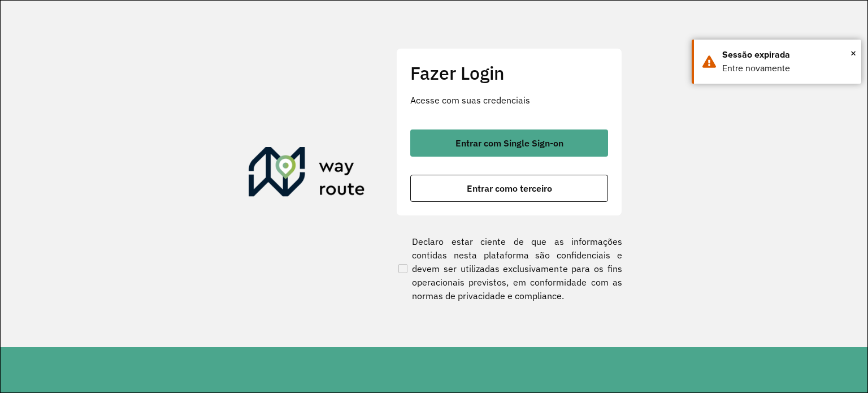 The image size is (868, 393). What do you see at coordinates (787, 69) in the screenshot?
I see `div: Entre novamente` at bounding box center [787, 69].